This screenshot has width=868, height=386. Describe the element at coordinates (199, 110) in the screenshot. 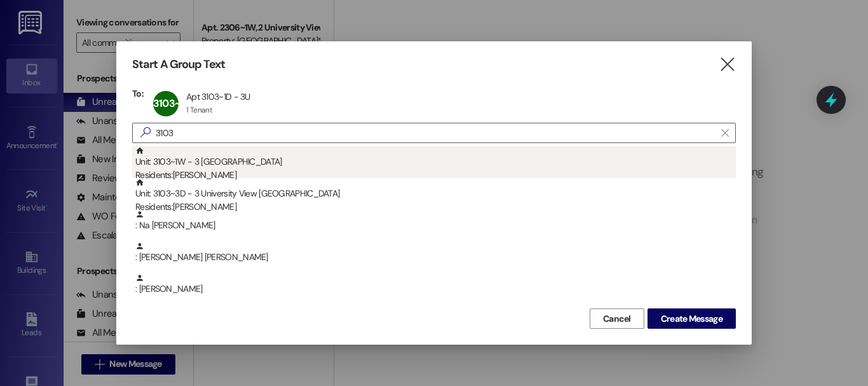

I see `div: 1 Tenant` at that location.